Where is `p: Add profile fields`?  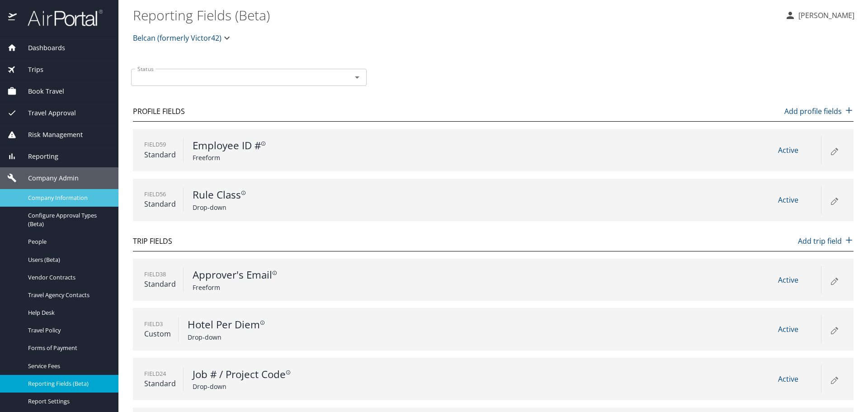 p: Add profile fields is located at coordinates (818, 111).